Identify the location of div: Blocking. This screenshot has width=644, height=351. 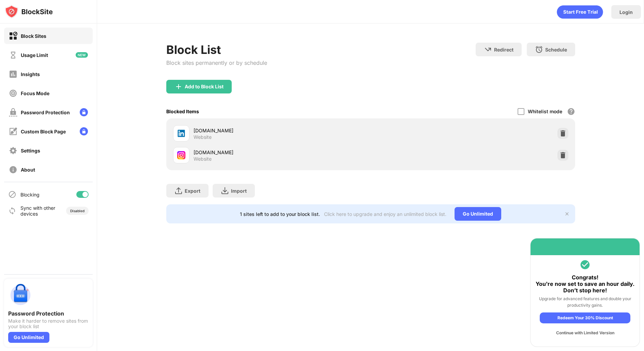
(30, 194).